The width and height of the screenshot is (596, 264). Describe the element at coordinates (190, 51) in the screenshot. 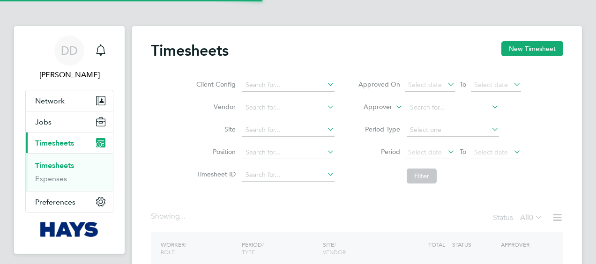

I see `h2: Timesheets` at that location.